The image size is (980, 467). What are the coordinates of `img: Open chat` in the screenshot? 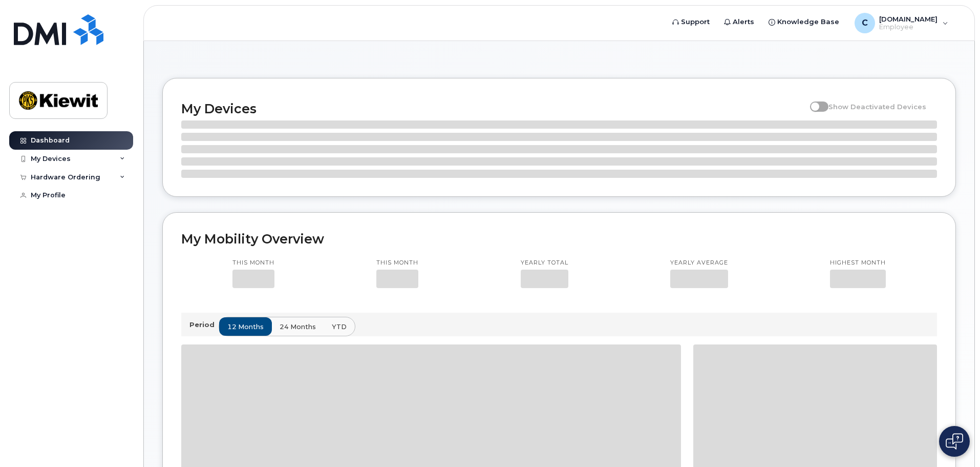 It's located at (955, 441).